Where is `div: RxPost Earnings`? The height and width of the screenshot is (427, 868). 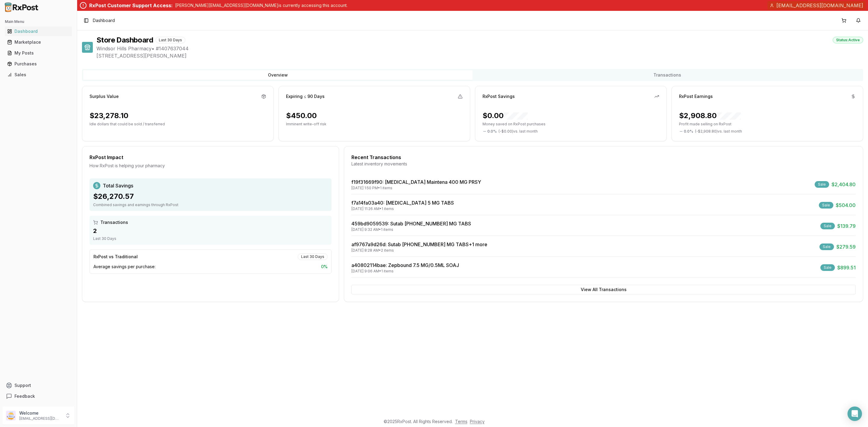 div: RxPost Earnings is located at coordinates (696, 96).